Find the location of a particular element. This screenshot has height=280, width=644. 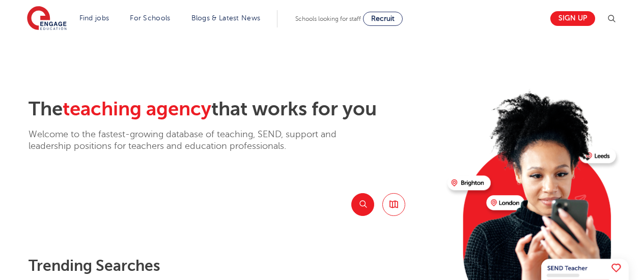

a: Find jobs is located at coordinates (94, 18).